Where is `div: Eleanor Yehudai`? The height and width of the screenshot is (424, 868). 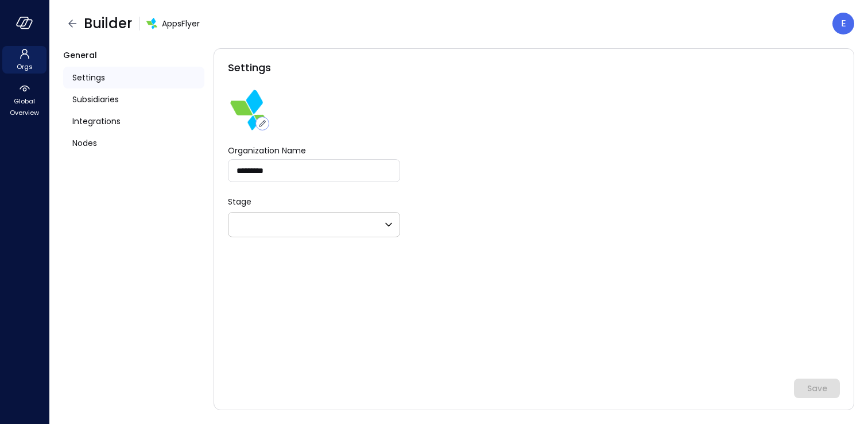
div: Eleanor Yehudai is located at coordinates (844, 23).